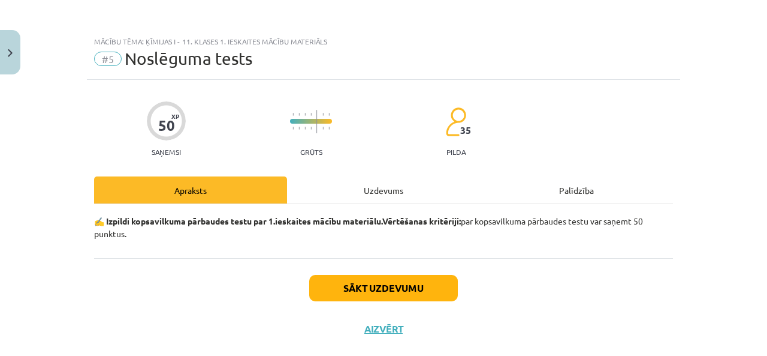  I want to click on p: Grūts, so click(311, 152).